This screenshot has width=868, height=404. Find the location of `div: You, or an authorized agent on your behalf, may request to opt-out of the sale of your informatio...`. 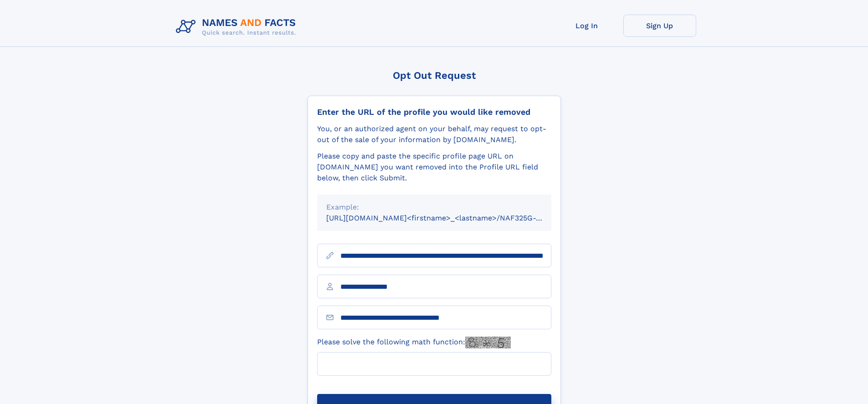

div: You, or an authorized agent on your behalf, may request to opt-out of the sale of your informatio... is located at coordinates (434, 135).